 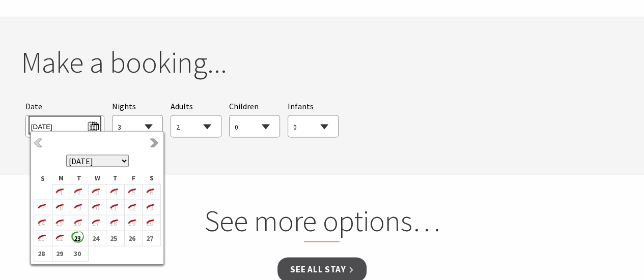 I want to click on td: 25, so click(x=116, y=238).